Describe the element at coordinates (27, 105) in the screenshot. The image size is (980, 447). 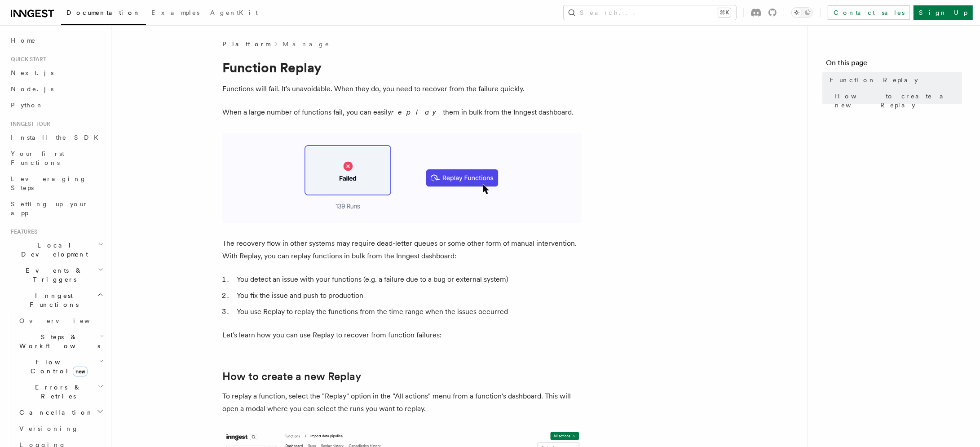
I see `span: Python` at that location.